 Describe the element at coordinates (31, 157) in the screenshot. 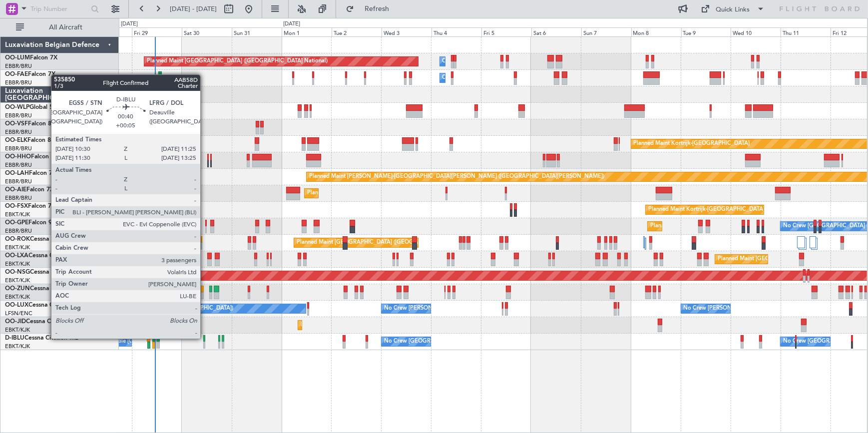

I see `a: OO-HHOFalcon 8X` at that location.